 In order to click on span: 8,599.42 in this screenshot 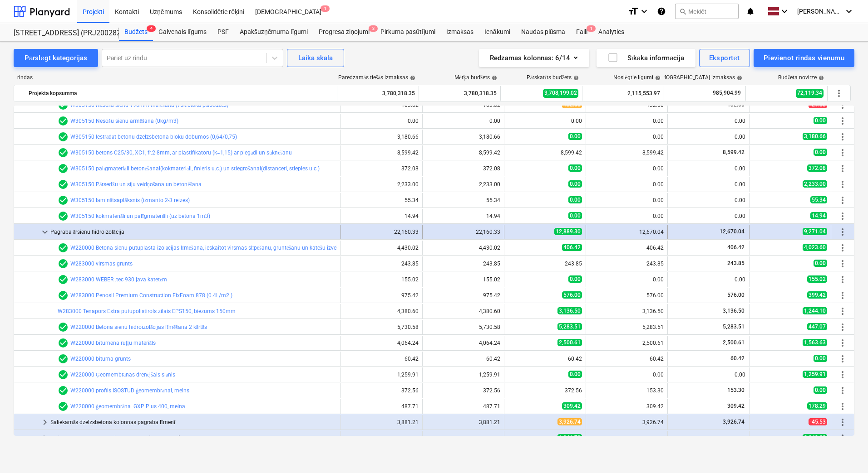, I will do `click(733, 152)`.